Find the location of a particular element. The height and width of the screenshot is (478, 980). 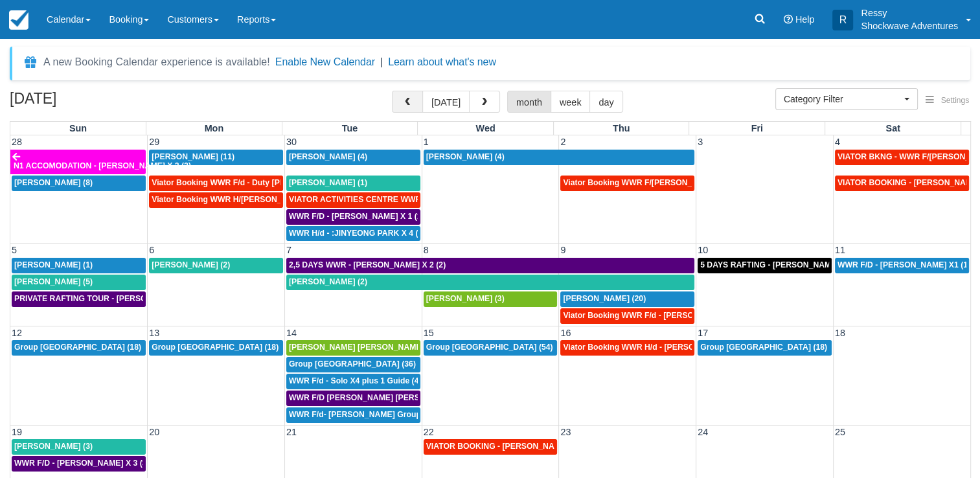

span: Tue is located at coordinates (350, 128).